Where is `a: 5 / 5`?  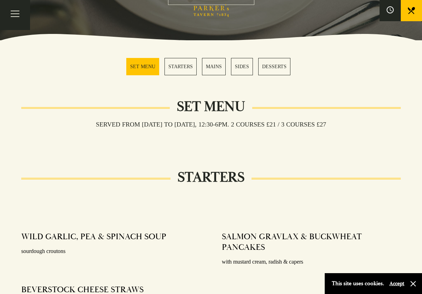 a: 5 / 5 is located at coordinates (274, 67).